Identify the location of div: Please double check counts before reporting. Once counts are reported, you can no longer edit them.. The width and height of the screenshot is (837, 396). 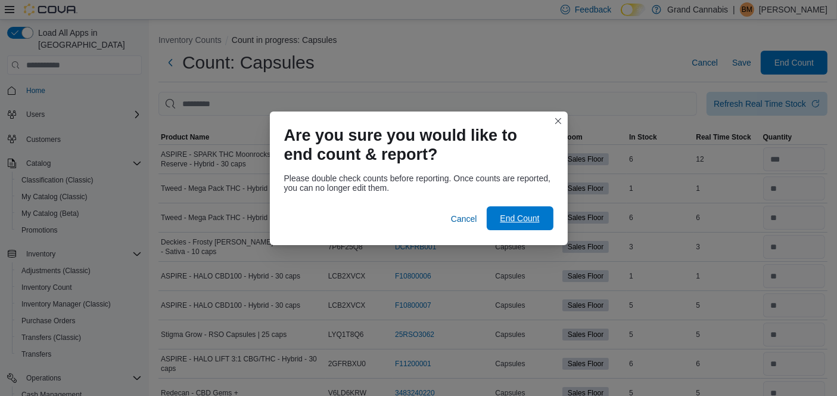
(419, 183).